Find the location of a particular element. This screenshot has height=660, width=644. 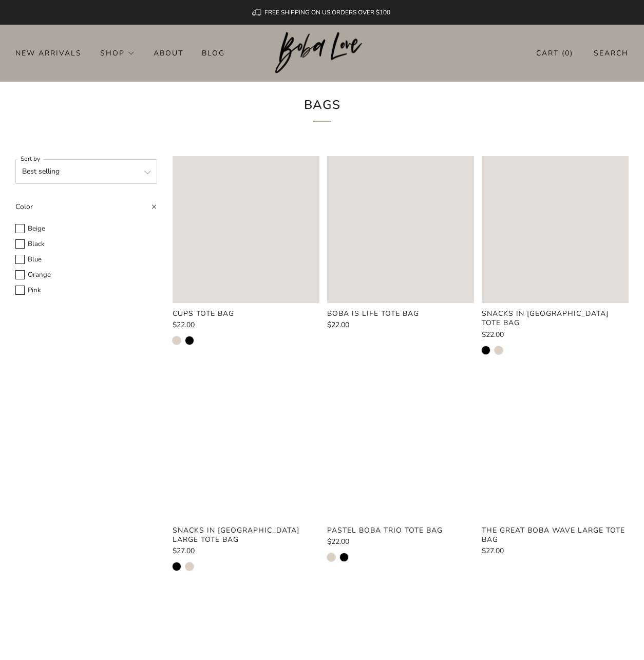

a: Pastel Boba Trio Tote Bag is located at coordinates (401, 530).